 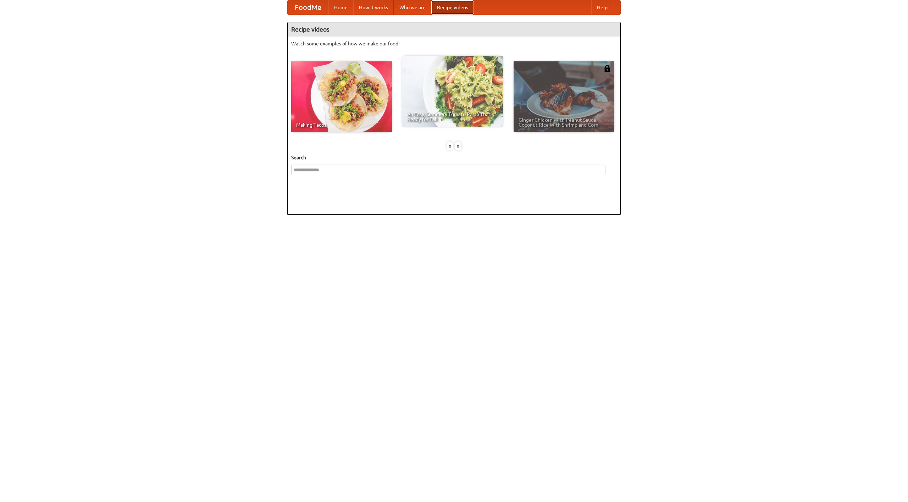 I want to click on a: Home, so click(x=341, y=7).